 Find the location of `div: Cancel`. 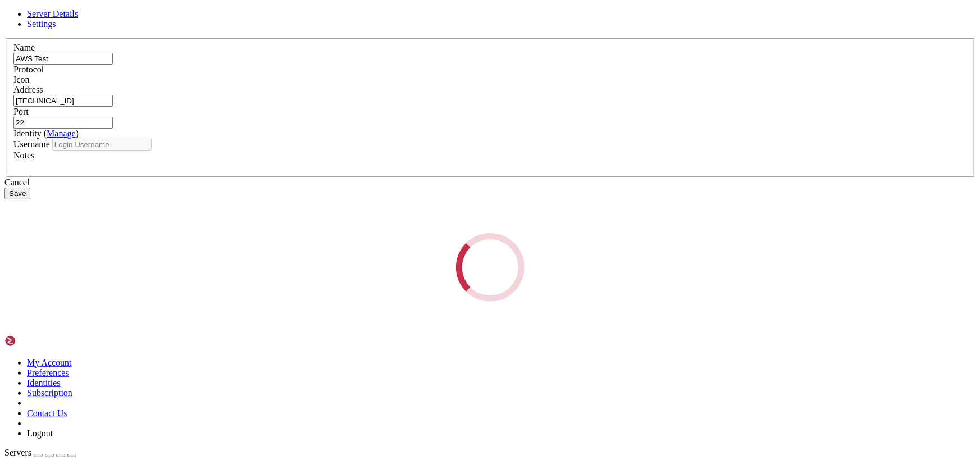

div: Cancel is located at coordinates (490, 183).